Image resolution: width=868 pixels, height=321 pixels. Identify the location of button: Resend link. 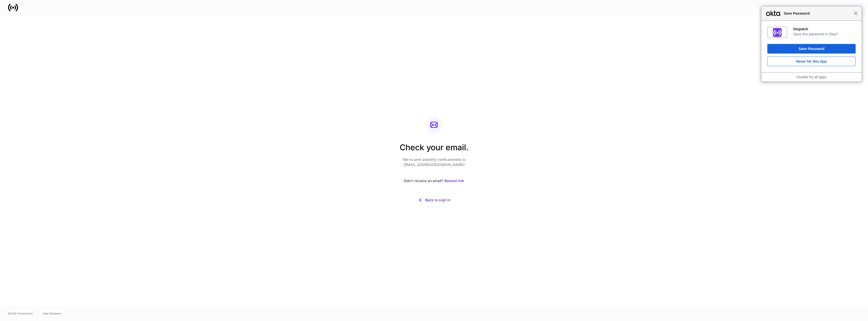
(454, 181).